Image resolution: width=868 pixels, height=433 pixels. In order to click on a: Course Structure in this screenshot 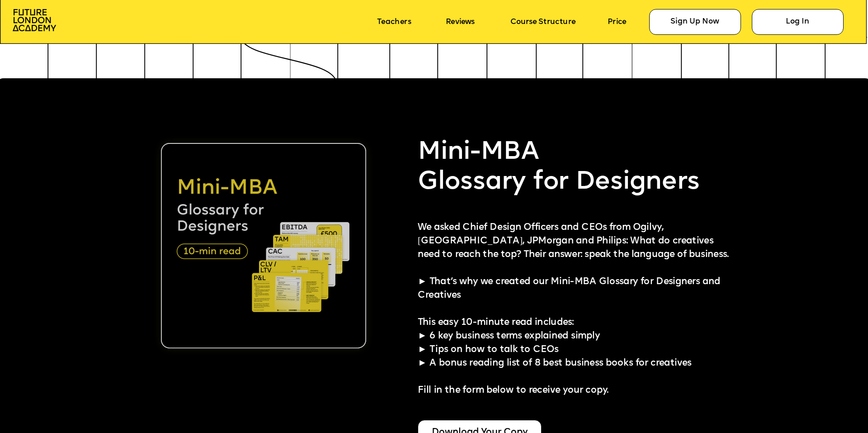, I will do `click(543, 22)`.